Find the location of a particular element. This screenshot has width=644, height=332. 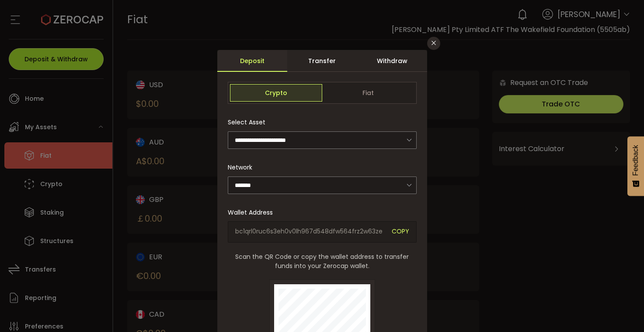

button: Feedback - Show survey is located at coordinates (636, 166).